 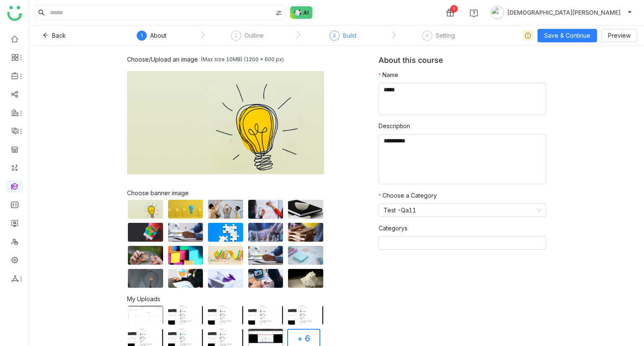 What do you see at coordinates (445, 36) in the screenshot?
I see `div: Setting` at bounding box center [445, 36].